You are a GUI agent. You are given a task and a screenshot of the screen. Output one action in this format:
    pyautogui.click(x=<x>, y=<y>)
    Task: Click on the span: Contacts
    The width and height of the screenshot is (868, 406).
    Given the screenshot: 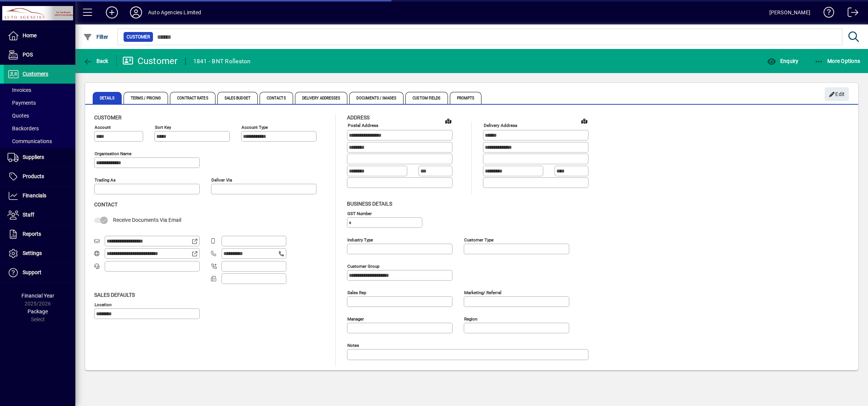 What is the action you would take?
    pyautogui.click(x=276, y=98)
    